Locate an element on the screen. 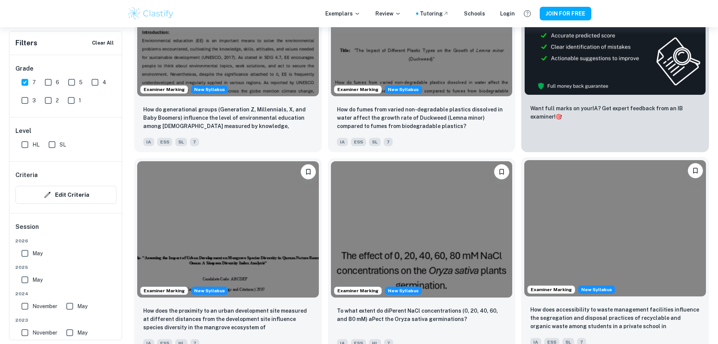 The width and height of the screenshot is (718, 344). a: Login is located at coordinates (508, 14).